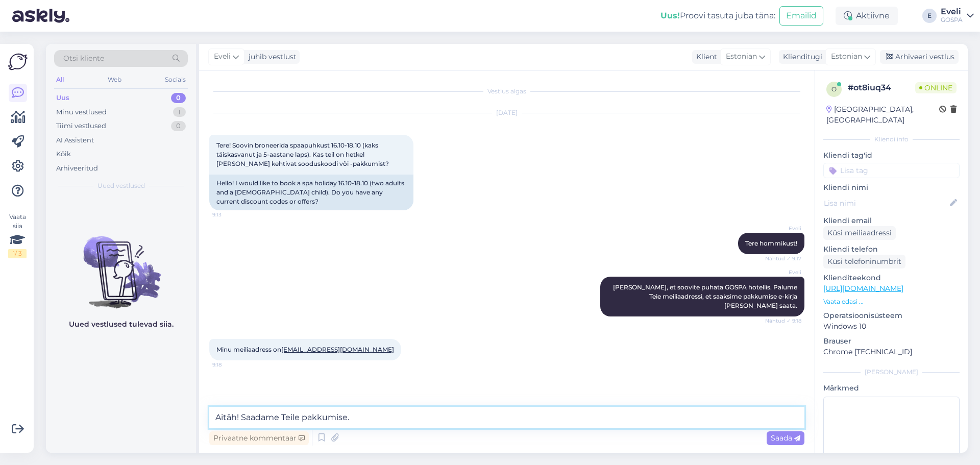 Image resolution: width=980 pixels, height=465 pixels. Describe the element at coordinates (951, 20) in the screenshot. I see `div: GOSPA` at that location.